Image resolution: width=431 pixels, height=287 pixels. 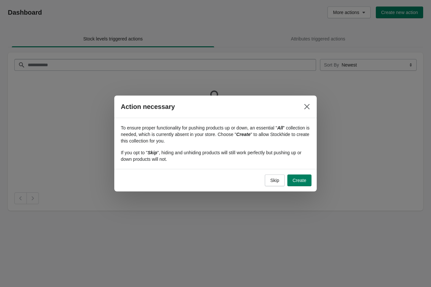 I want to click on i: Create, so click(x=244, y=135).